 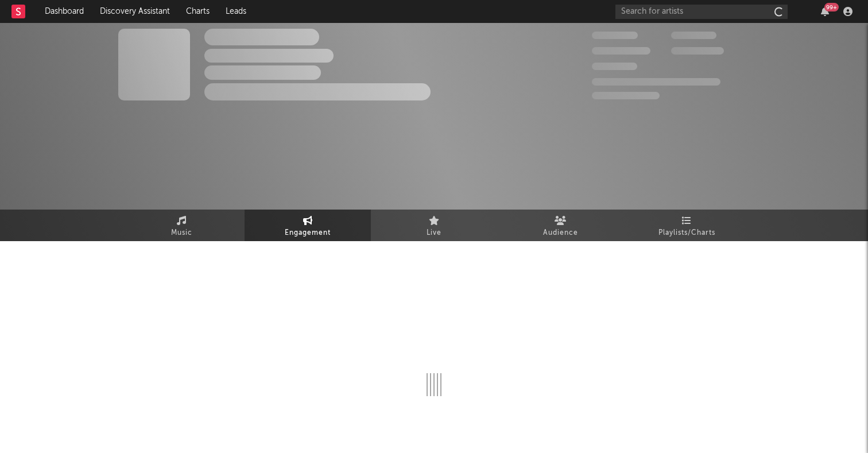 I want to click on span: 300,000, so click(x=615, y=35).